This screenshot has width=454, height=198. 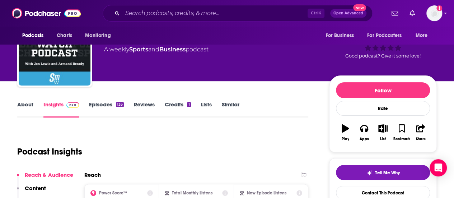 I want to click on h2: Power Score™, so click(x=113, y=193).